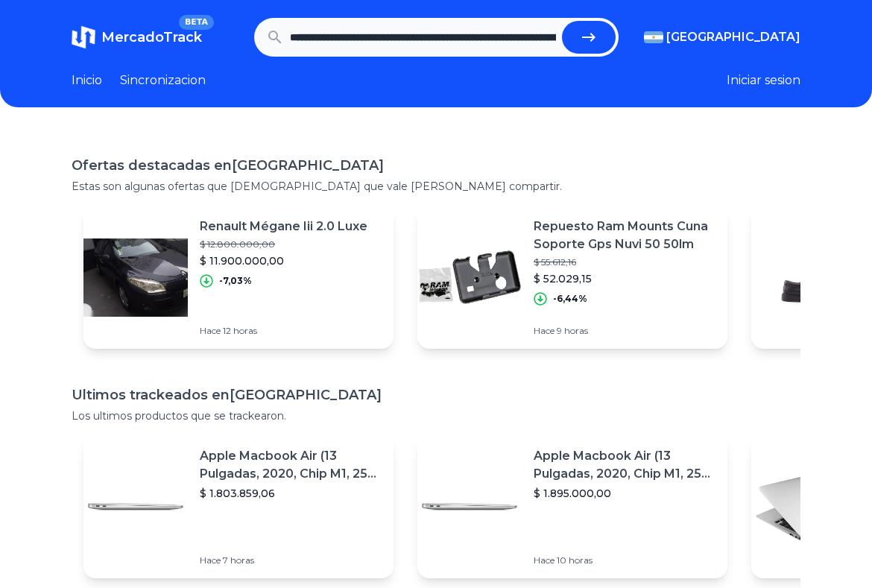  What do you see at coordinates (84, 37) in the screenshot?
I see `img: MercadoTrack` at bounding box center [84, 37].